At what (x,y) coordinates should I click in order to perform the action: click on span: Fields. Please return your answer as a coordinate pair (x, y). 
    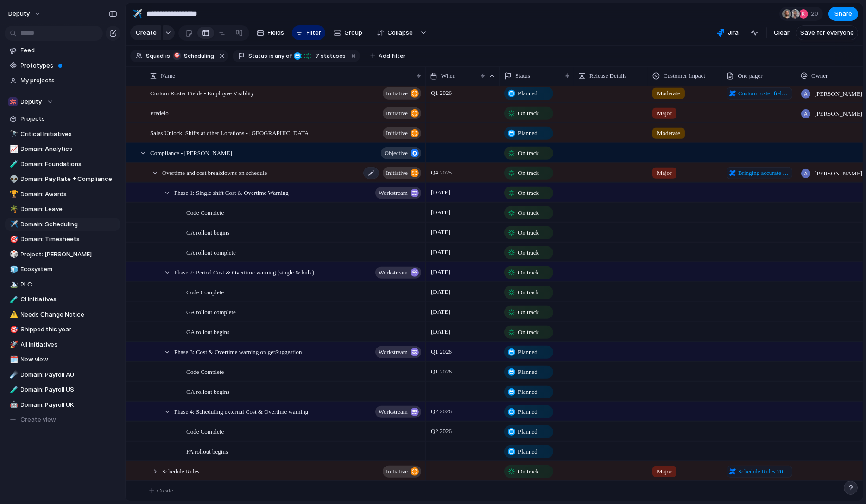
    Looking at the image, I should click on (276, 33).